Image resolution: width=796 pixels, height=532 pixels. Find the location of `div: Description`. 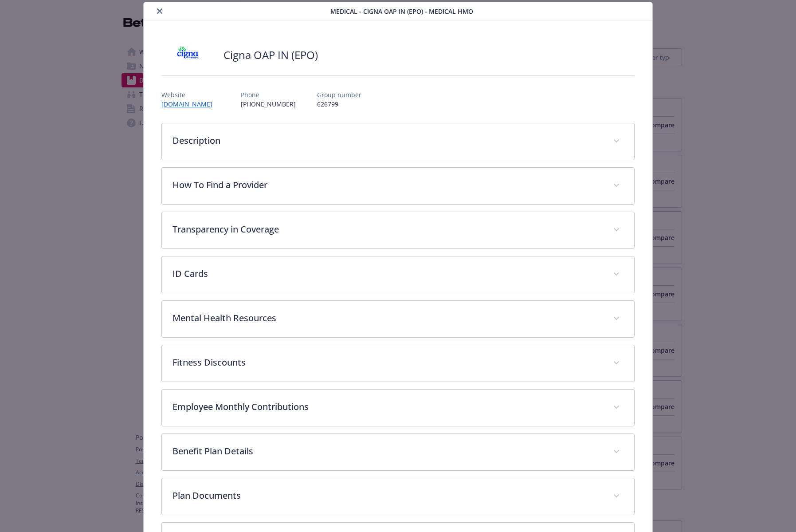

div: Description is located at coordinates (398, 142).